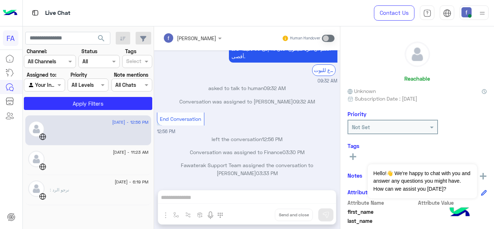  What do you see at coordinates (382, 221) in the screenshot?
I see `span: last_name` at bounding box center [382, 221].